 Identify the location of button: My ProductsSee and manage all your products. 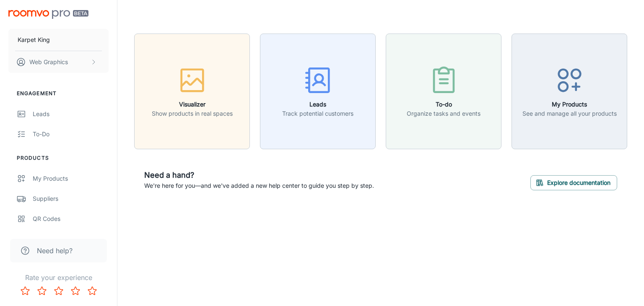
(570, 91).